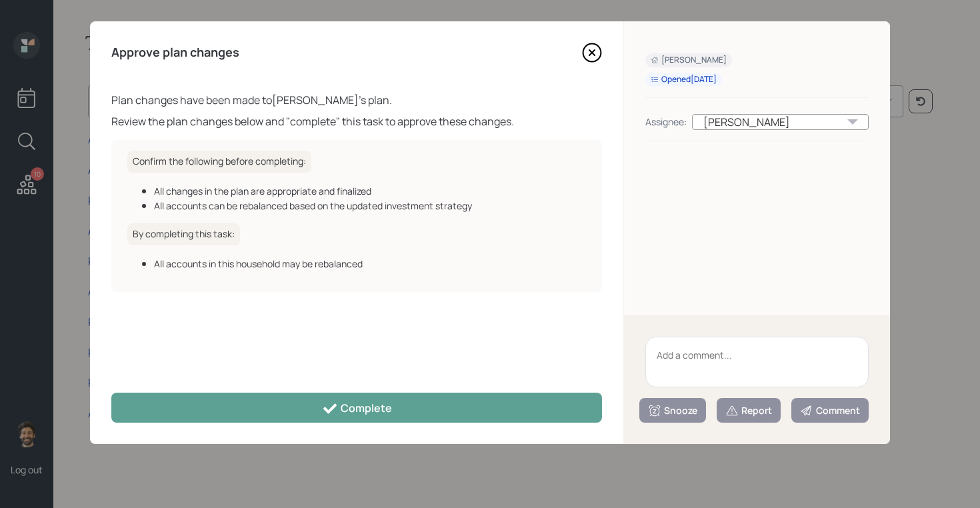 The width and height of the screenshot is (980, 508). Describe the element at coordinates (830, 410) in the screenshot. I see `button: Comment` at that location.